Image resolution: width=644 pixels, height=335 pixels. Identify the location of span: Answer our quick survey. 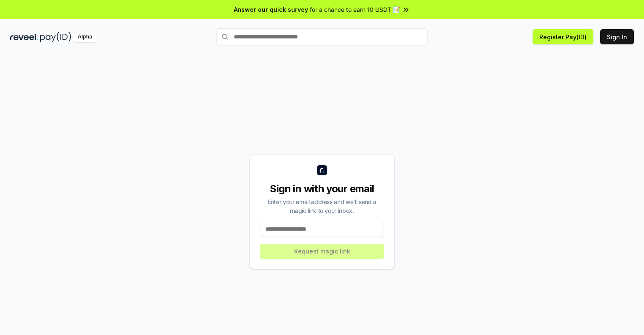
(271, 9).